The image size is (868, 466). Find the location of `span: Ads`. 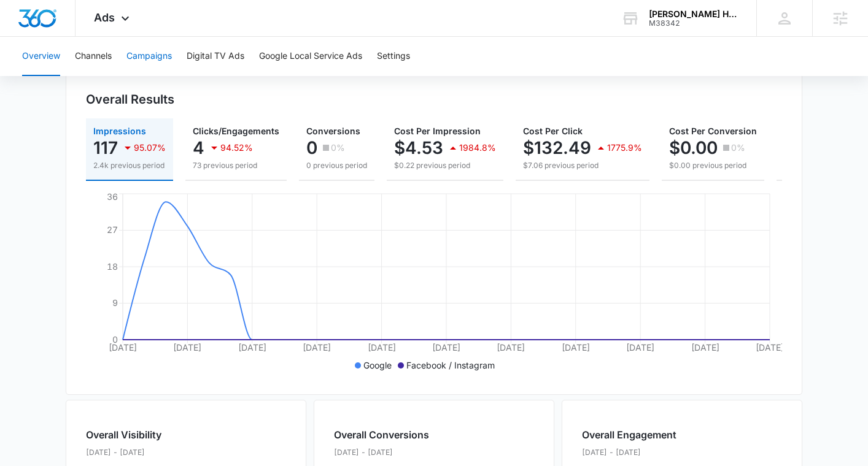

span: Ads is located at coordinates (105, 17).